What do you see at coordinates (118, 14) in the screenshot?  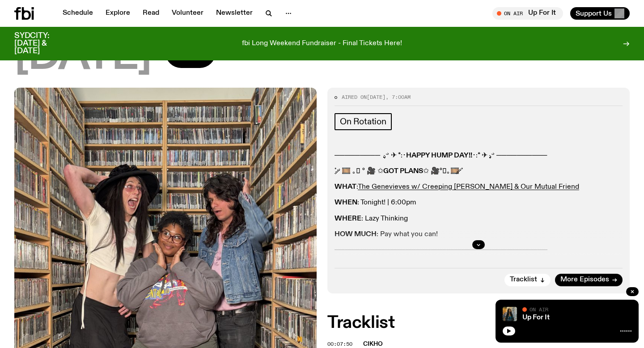 I see `a: Explore` at bounding box center [118, 14].